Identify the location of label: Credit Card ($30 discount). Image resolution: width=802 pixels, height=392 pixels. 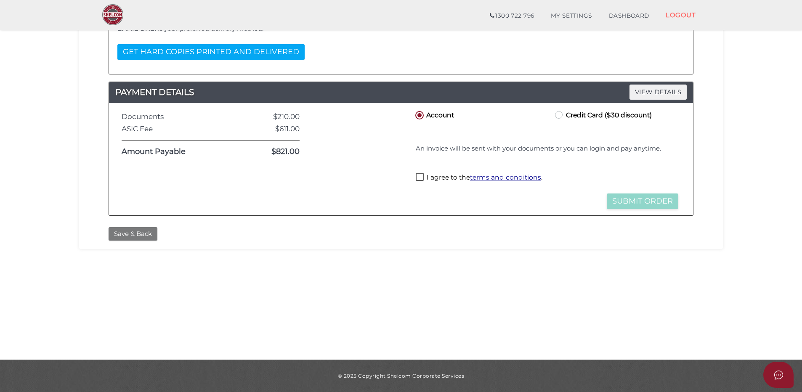
(603, 115).